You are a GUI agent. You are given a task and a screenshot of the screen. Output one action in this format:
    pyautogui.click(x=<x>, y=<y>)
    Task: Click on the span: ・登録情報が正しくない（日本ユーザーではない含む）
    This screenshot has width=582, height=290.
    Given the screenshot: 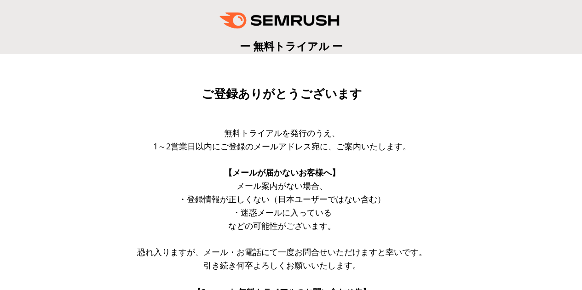 What is the action you would take?
    pyautogui.click(x=282, y=199)
    